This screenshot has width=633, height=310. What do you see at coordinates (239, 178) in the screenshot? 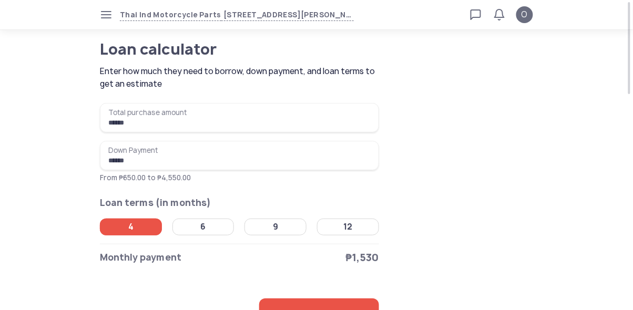
I see `p: From ₱650.00 to ₱4,550.00` at bounding box center [239, 178].